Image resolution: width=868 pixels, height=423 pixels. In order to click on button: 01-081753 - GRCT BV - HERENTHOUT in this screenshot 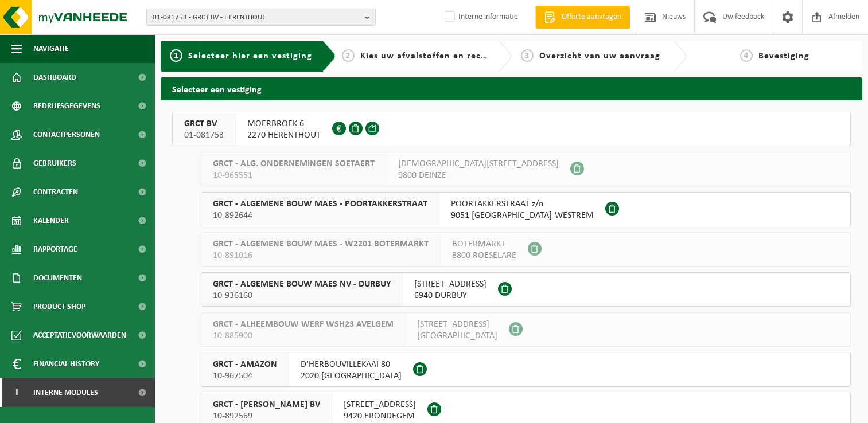, I will do `click(261, 17)`.